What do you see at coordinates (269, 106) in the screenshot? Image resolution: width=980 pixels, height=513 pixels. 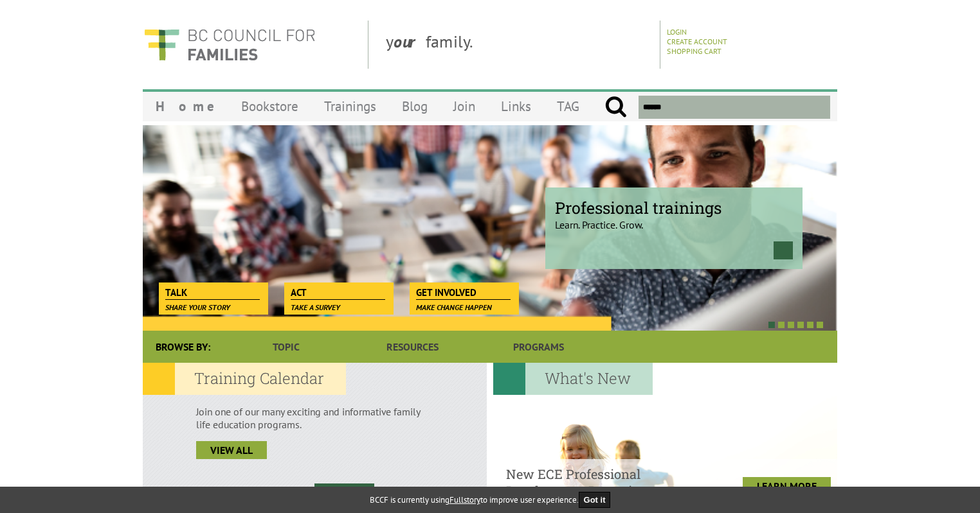 I see `a: Bookstore` at bounding box center [269, 106].